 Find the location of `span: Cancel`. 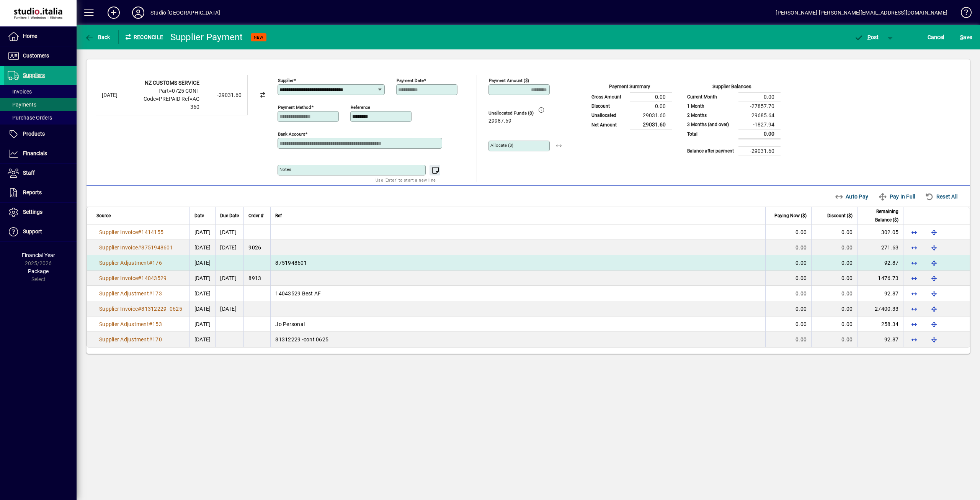

span: Cancel is located at coordinates (936, 37).